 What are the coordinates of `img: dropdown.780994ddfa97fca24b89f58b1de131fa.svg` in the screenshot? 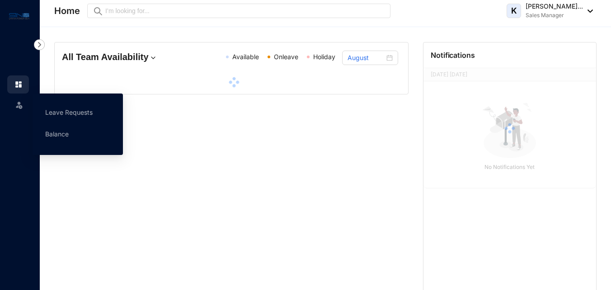 It's located at (153, 58).